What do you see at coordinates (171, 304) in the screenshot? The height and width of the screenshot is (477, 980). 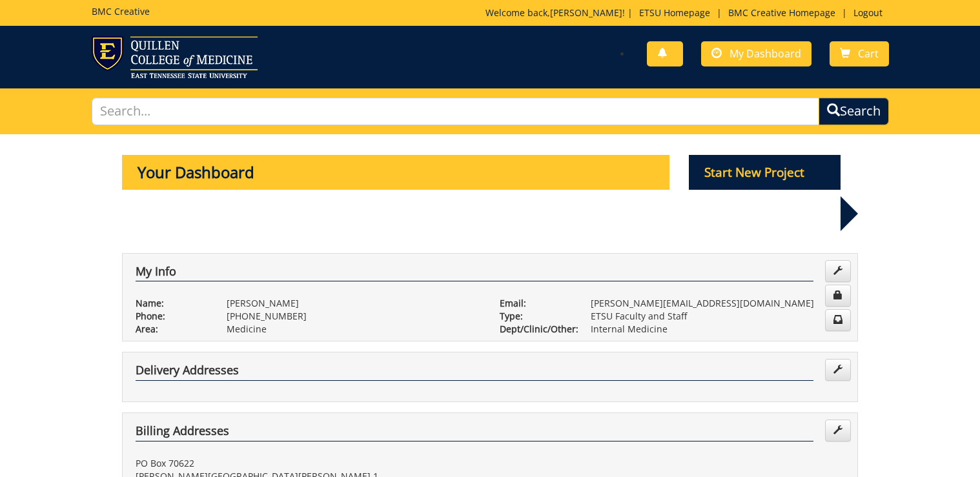 I see `p: Name:` at bounding box center [171, 304].